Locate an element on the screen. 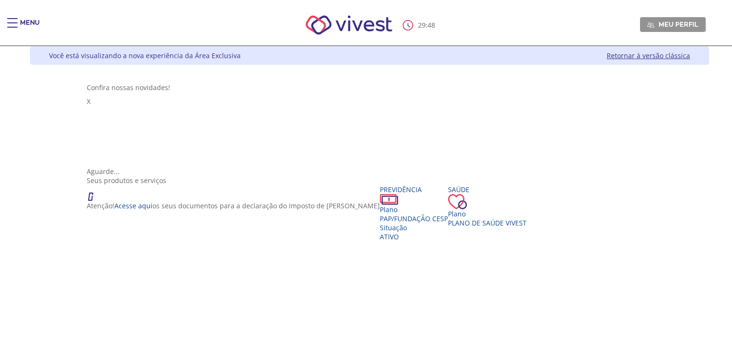 The height and width of the screenshot is (348, 732). a: Acesse aqui is located at coordinates (134, 206).